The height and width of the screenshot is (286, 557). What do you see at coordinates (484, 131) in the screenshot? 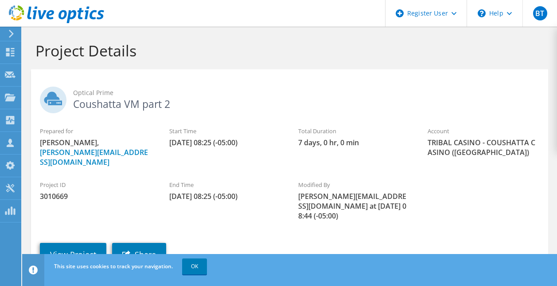
I see `label: Account` at bounding box center [484, 131].